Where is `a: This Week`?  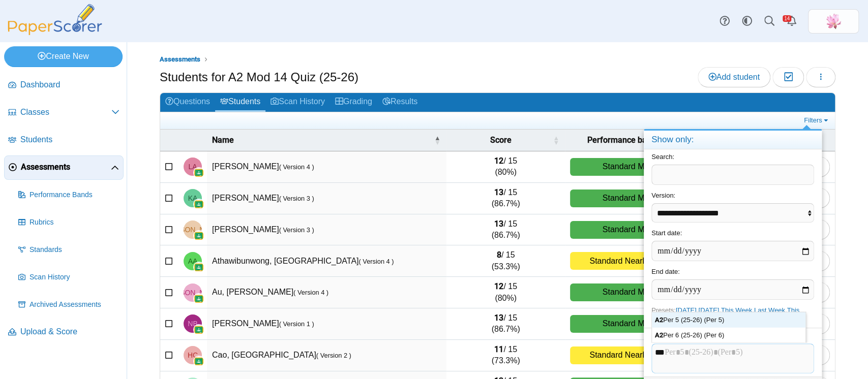 a: This Week is located at coordinates (736, 310).